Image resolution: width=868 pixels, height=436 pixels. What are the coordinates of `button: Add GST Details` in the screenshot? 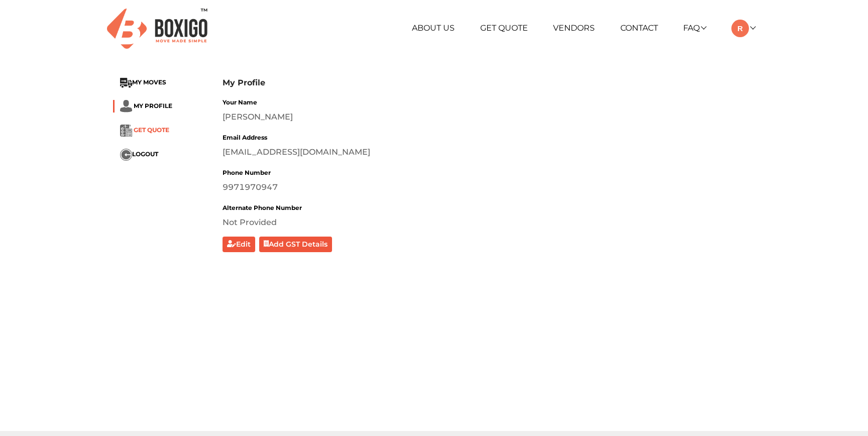 It's located at (296, 244).